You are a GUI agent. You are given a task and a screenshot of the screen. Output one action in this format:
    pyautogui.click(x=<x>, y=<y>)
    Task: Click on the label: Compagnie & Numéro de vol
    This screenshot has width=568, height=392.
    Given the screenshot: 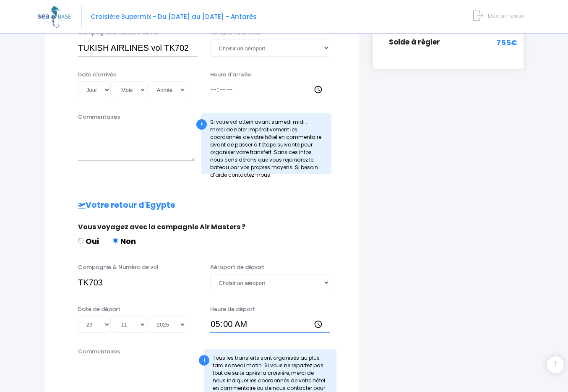 What is the action you would take?
    pyautogui.click(x=119, y=267)
    